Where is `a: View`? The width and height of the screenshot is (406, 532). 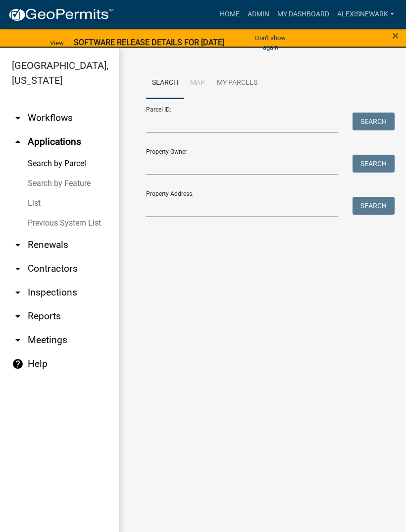 a: View is located at coordinates (57, 42).